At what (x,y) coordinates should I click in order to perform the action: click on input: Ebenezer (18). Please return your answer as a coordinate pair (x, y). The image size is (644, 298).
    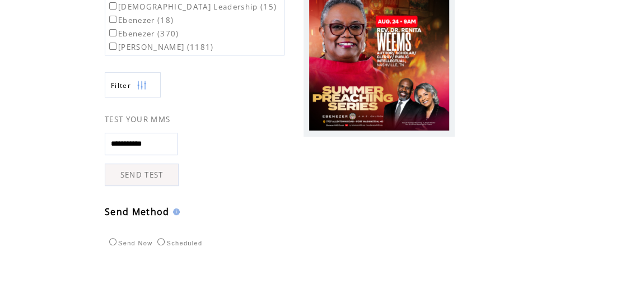
    Looking at the image, I should click on (113, 19).